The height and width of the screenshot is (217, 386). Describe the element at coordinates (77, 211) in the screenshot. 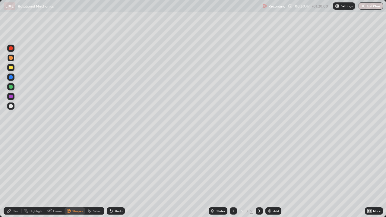

I see `div: Shapes` at that location.